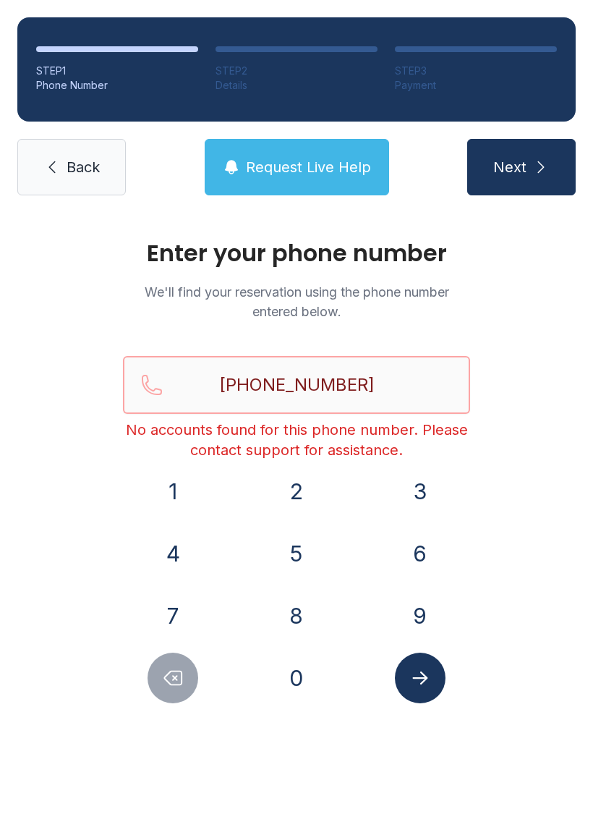 The height and width of the screenshot is (822, 593). I want to click on button: Submit lookup form, so click(420, 678).